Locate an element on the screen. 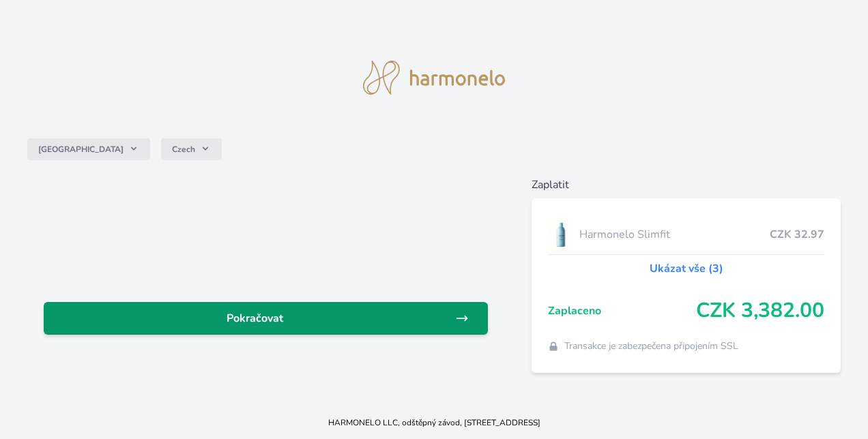 This screenshot has width=868, height=439. span: Zaplaceno is located at coordinates (622, 311).